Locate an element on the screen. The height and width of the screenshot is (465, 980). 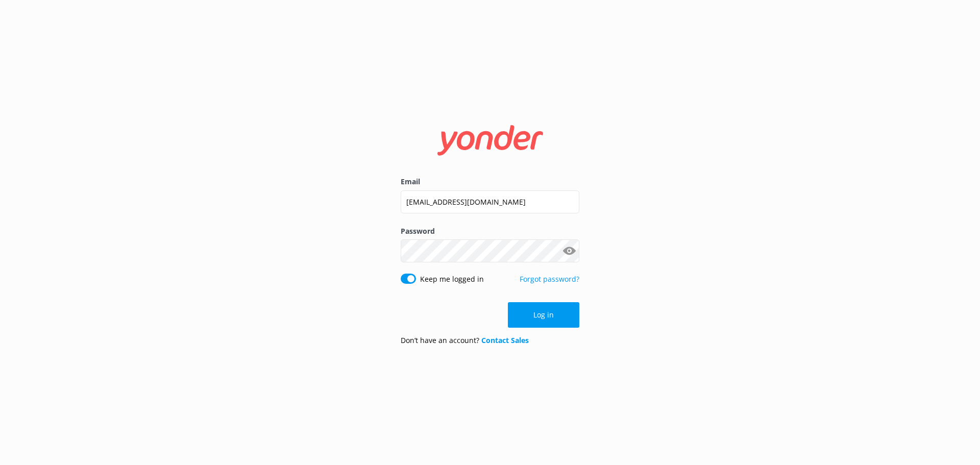
p: Don’t have an account? is located at coordinates (465, 340).